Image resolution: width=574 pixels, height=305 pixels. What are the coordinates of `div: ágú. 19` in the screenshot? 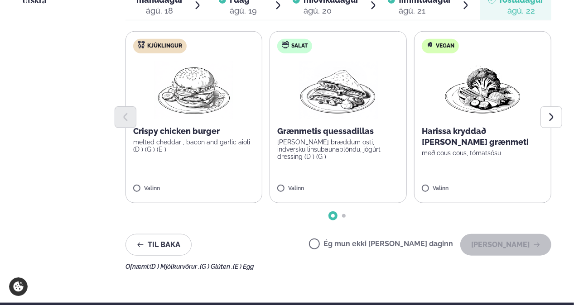 It's located at (243, 11).